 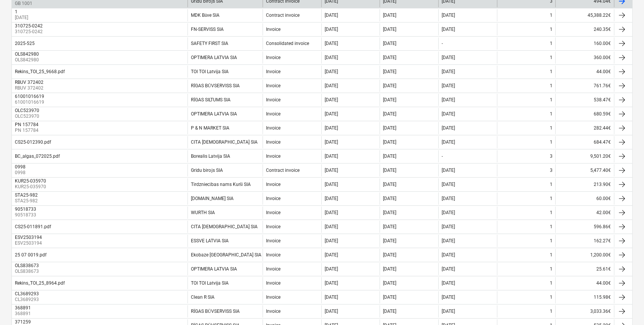 What do you see at coordinates (20, 167) in the screenshot?
I see `div: 0998` at bounding box center [20, 167].